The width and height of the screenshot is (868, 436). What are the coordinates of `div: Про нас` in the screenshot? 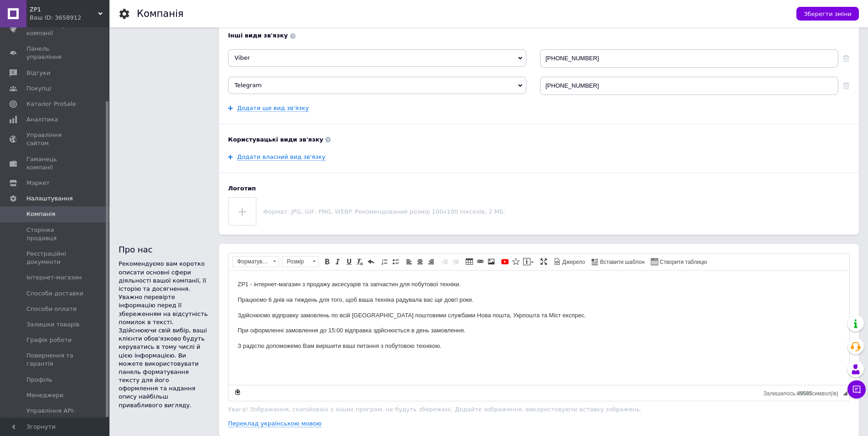 It's located at (164, 249).